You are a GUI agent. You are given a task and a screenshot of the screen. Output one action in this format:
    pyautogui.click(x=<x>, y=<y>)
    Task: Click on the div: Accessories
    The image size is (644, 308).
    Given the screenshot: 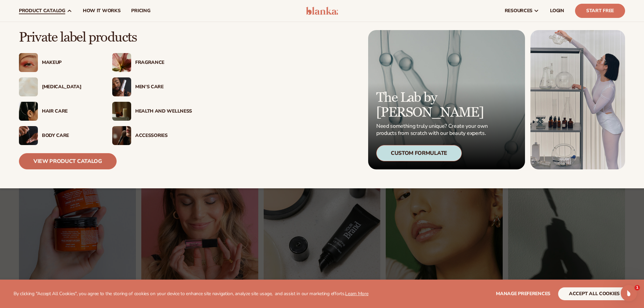 What is the action you would take?
    pyautogui.click(x=163, y=136)
    